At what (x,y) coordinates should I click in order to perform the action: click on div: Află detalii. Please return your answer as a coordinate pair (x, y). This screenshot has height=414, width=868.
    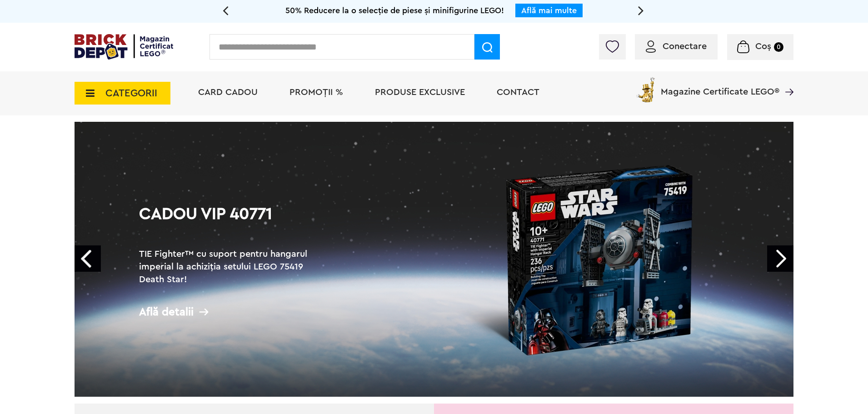
    Looking at the image, I should click on (230, 312).